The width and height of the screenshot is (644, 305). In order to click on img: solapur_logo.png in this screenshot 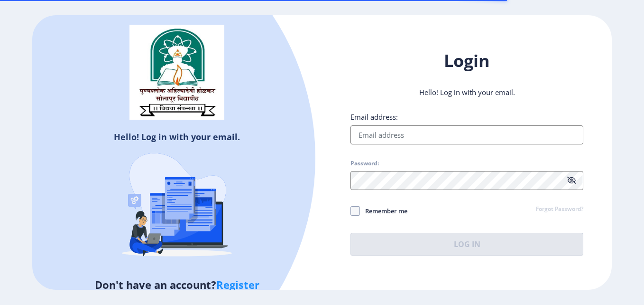, I will do `click(177, 72)`.